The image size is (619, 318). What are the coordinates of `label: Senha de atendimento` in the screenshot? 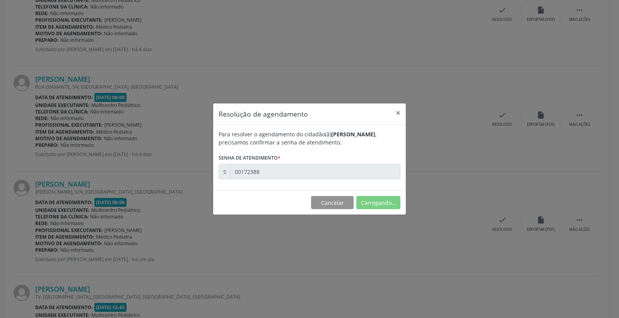 It's located at (249, 157).